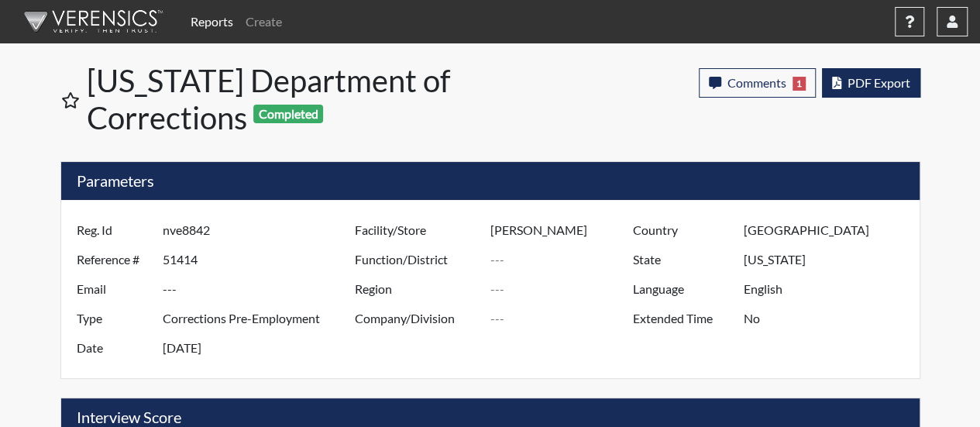  What do you see at coordinates (490, 181) in the screenshot?
I see `h5: Parameters` at bounding box center [490, 181].